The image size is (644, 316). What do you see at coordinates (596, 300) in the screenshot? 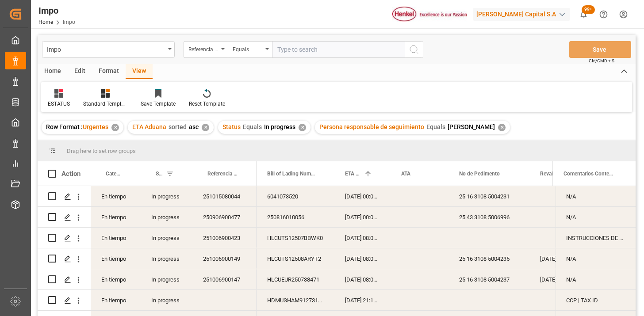
I see `div: CCP | TAX ID` at bounding box center [596, 300].